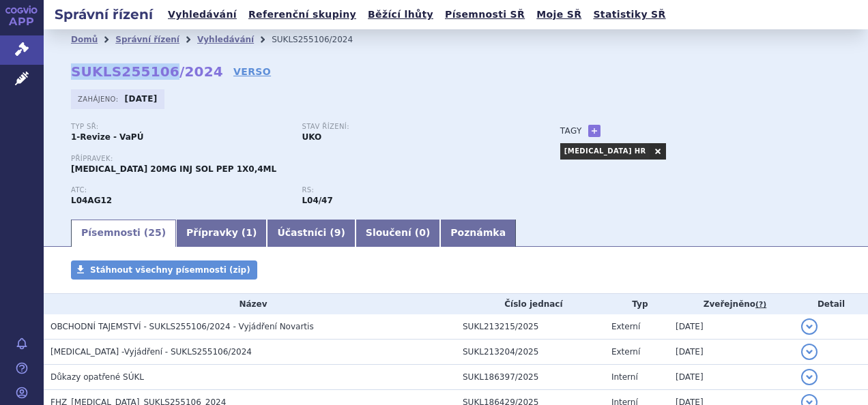 The height and width of the screenshot is (405, 868). Describe the element at coordinates (311, 233) in the screenshot. I see `a: Účastníci (9)` at that location.